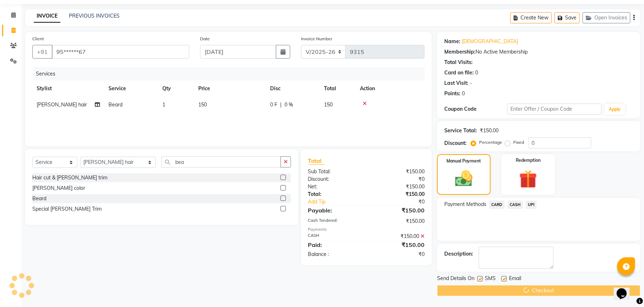 The height and width of the screenshot is (307, 644). What do you see at coordinates (316, 161) in the screenshot?
I see `span: Total` at bounding box center [316, 161].